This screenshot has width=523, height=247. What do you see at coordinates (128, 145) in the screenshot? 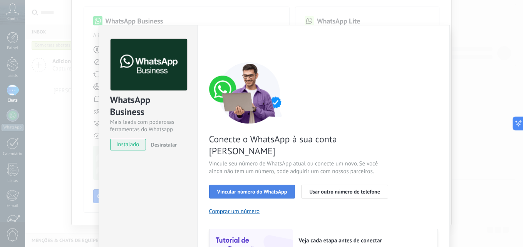
I see `span: instalado` at bounding box center [128, 145].